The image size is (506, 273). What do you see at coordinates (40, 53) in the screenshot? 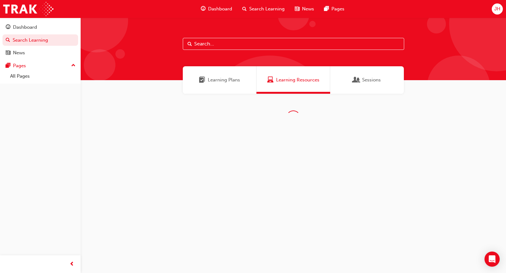
I see `a: News` at bounding box center [40, 53].